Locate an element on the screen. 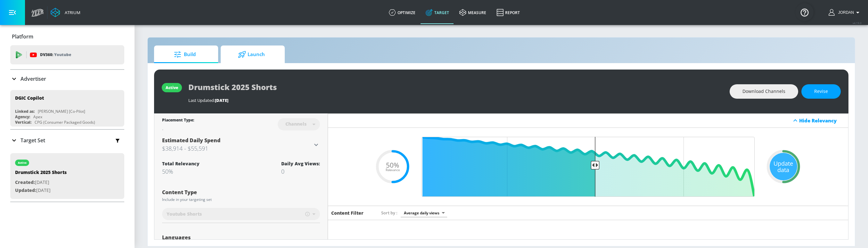  span: Sort by is located at coordinates (389, 213).